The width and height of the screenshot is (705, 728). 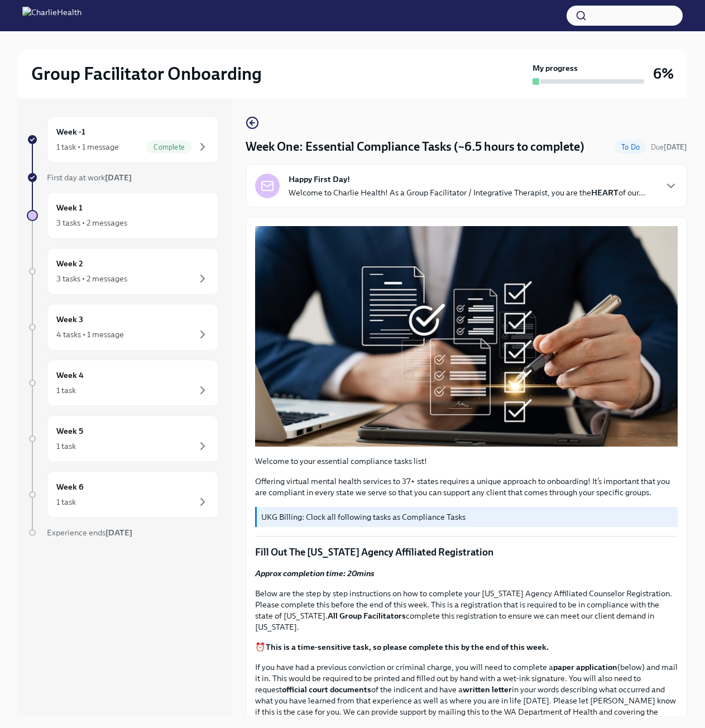 I want to click on h6: Week 6, so click(x=70, y=486).